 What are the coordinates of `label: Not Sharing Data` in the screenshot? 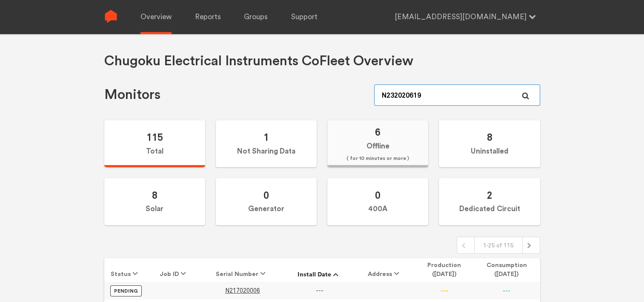 It's located at (266, 144).